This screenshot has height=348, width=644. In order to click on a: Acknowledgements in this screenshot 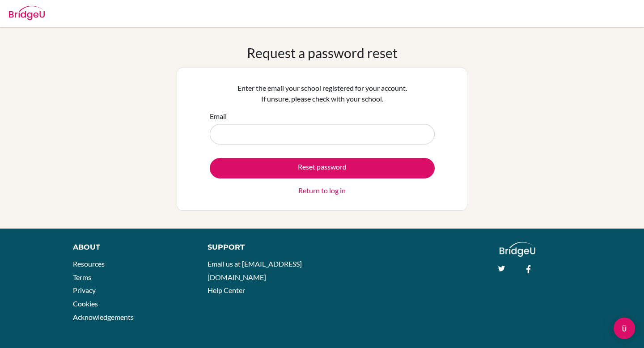, I will do `click(103, 317)`.